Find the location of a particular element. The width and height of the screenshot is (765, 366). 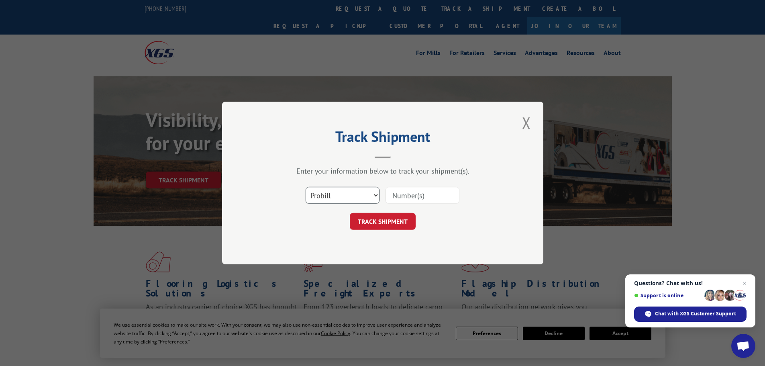

input: Number(s) is located at coordinates (422, 195).